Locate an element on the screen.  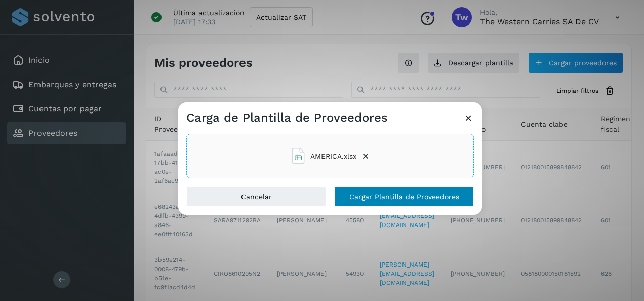
span: Cancelar is located at coordinates (256, 196).